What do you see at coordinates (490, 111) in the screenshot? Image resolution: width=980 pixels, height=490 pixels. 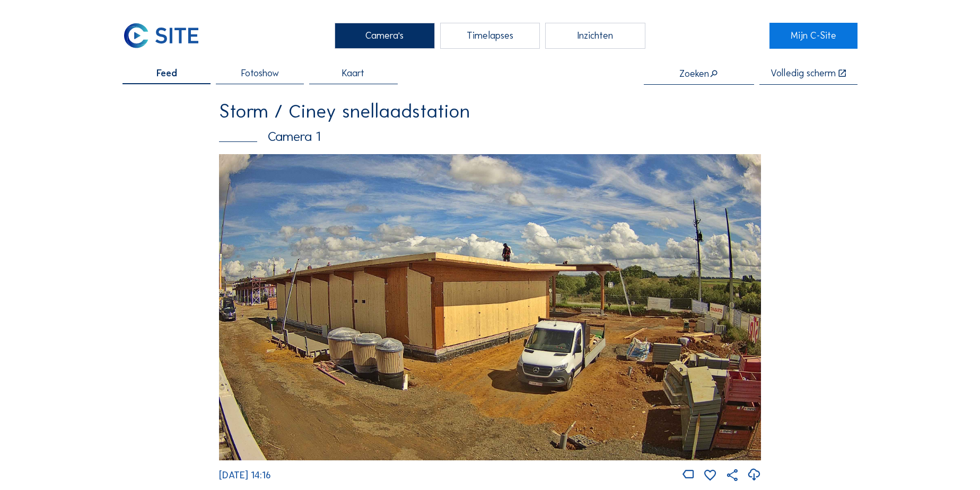 I see `div: Storm / Ciney snellaadstation` at bounding box center [490, 111].